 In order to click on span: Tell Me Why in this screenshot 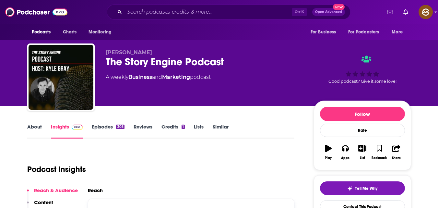, I will do `click(366, 189)`.